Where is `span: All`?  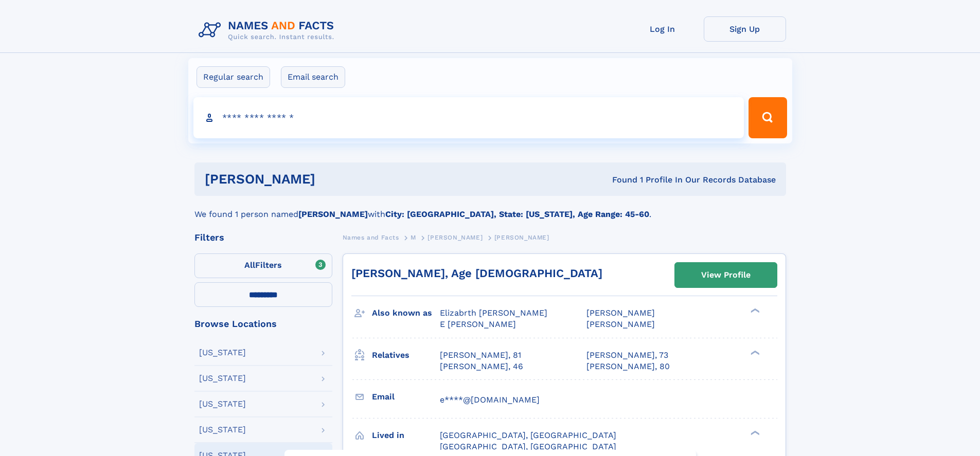 span: All is located at coordinates (249, 265).